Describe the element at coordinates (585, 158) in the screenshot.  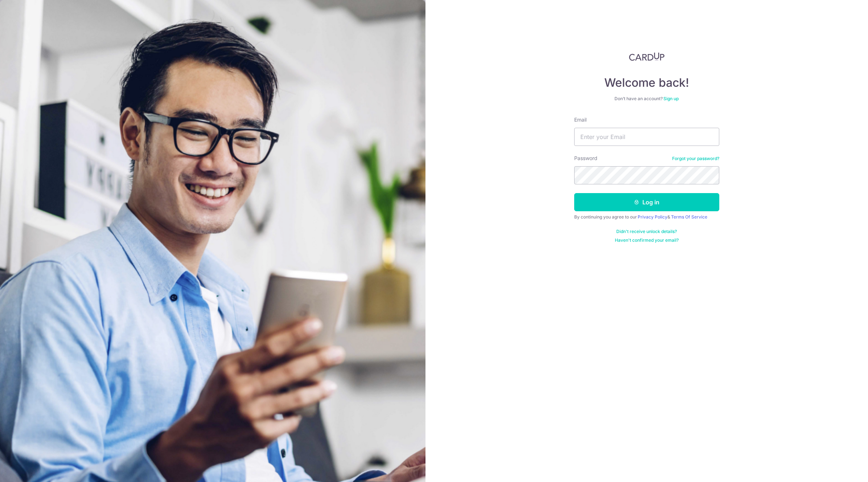
I see `label: Password` at that location.